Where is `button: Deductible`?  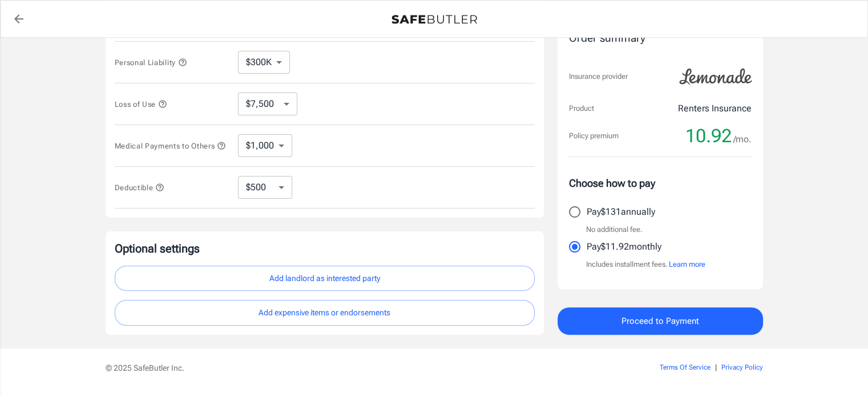
button: Deductible is located at coordinates (140, 188).